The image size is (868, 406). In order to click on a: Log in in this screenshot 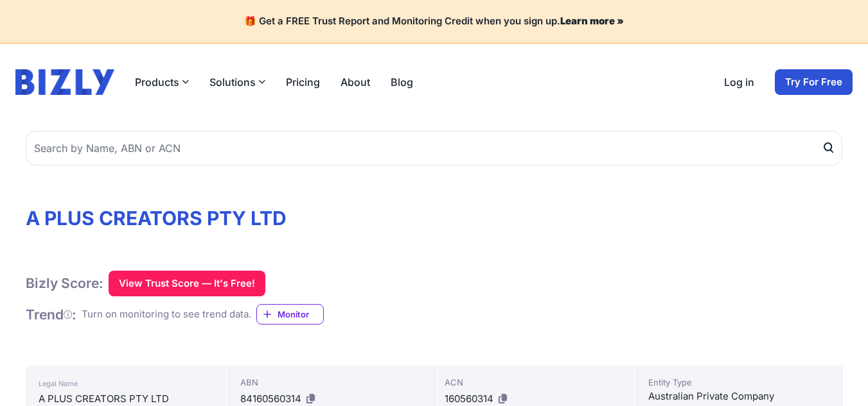, I will do `click(739, 83)`.